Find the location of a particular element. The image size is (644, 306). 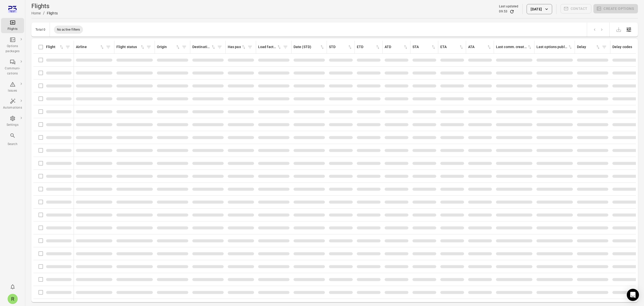

div: Sort by destination in ascending order is located at coordinates (204, 47).